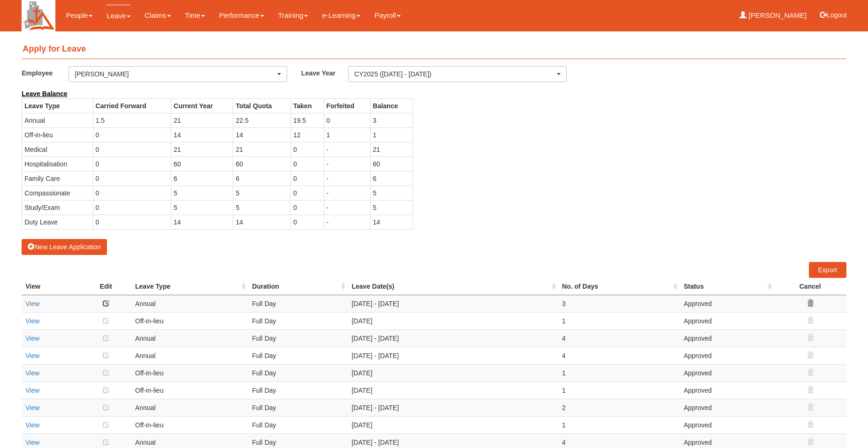 This screenshot has width=868, height=448. I want to click on th: View, so click(51, 286).